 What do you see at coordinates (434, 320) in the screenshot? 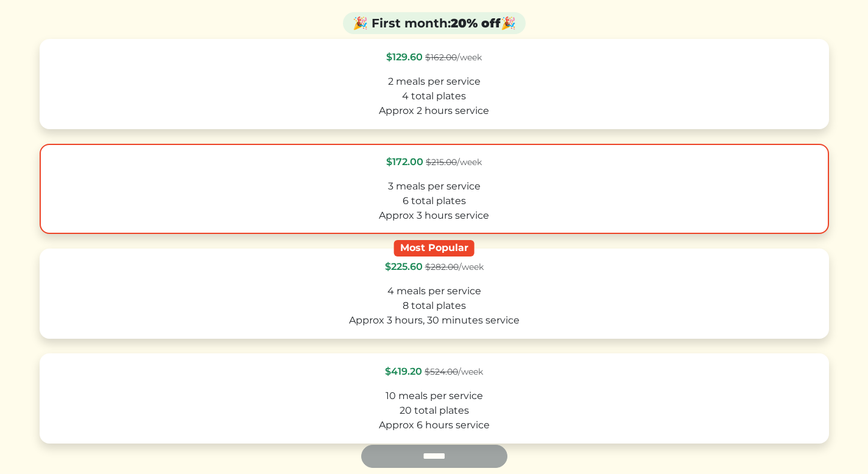
I see `div: Approx 3 hours, 30 minutes service` at bounding box center [434, 320].